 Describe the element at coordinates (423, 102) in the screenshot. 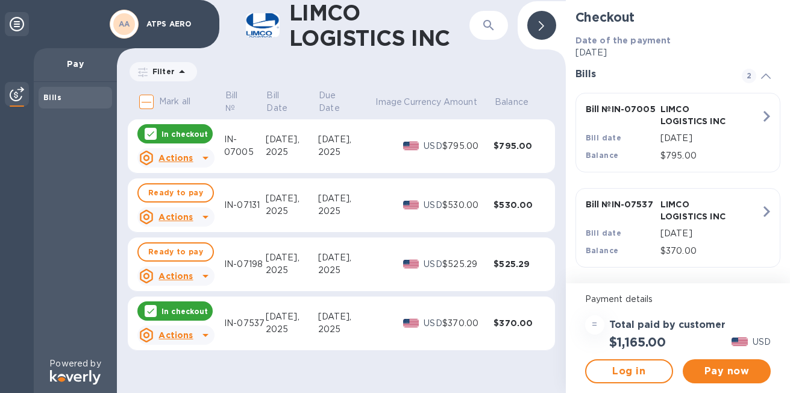

I see `span: Currency` at that location.